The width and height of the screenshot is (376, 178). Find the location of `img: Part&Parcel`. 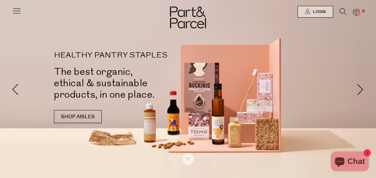

img: Part&Parcel is located at coordinates (188, 17).